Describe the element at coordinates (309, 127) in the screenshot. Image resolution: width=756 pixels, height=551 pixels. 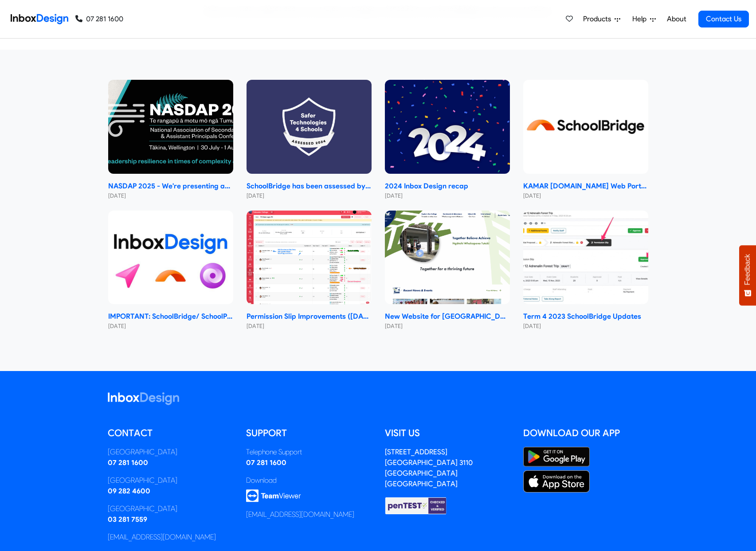
I see `img: SchoolBridge has been assessed by Safer Technologies 4 Schools (ST4S)` at that location.